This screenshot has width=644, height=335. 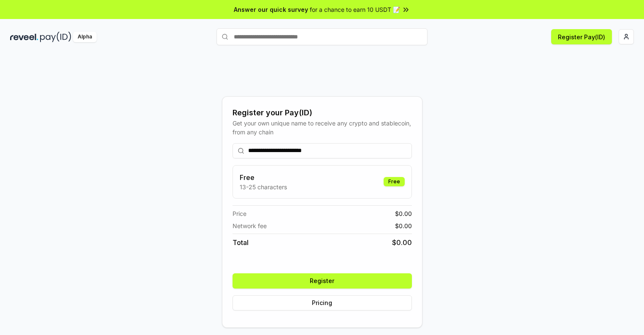 I want to click on span: Total, so click(x=240, y=243).